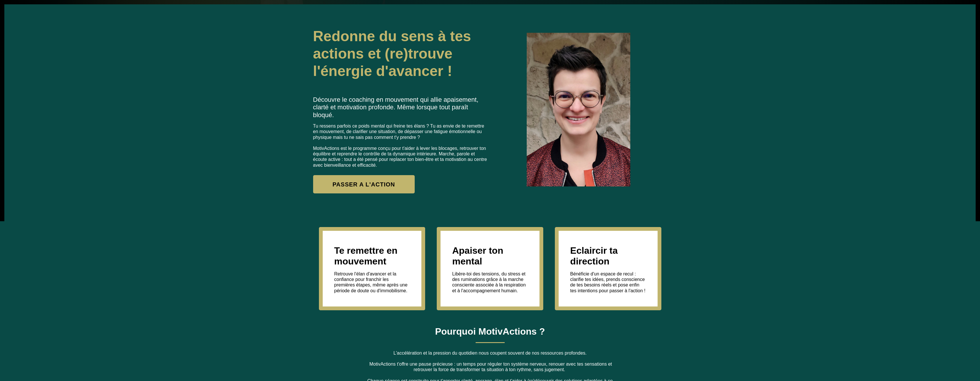 This screenshot has height=381, width=980. Describe the element at coordinates (490, 332) in the screenshot. I see `h1: Pourquoi MotivActions ?` at that location.